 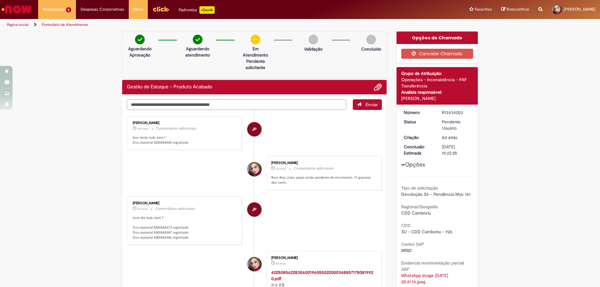 I want to click on div: Operações - Inconsistência - PAF Transferência, so click(x=437, y=83).